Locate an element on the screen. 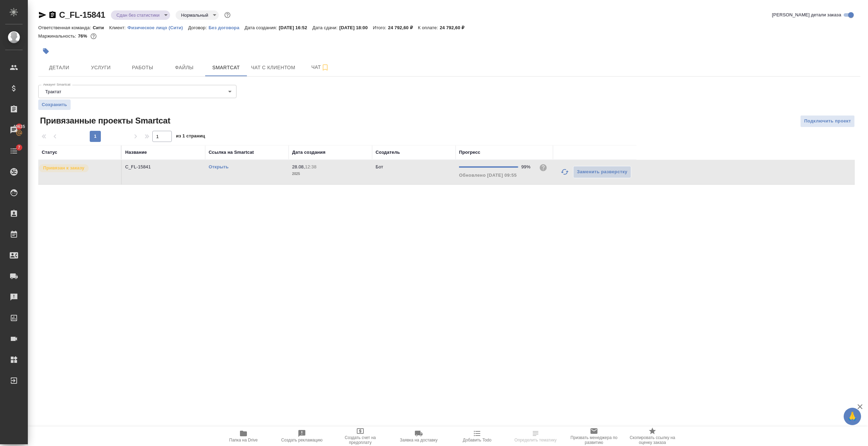 This screenshot has width=868, height=446. div: Статус is located at coordinates (49, 152).